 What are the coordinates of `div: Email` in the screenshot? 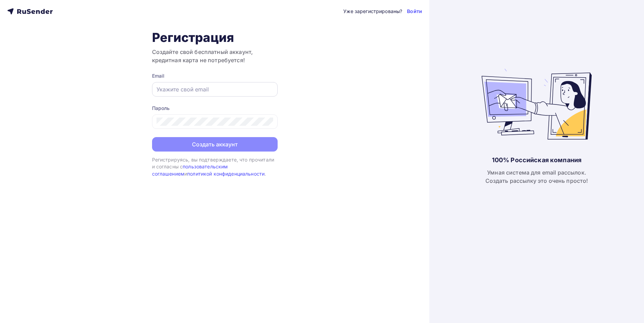 It's located at (215, 76).